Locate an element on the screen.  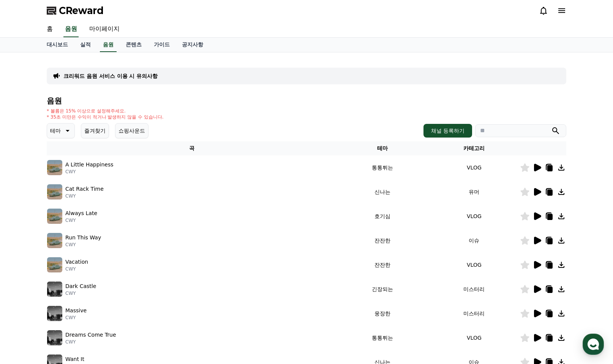
p: Always Late is located at coordinates (81, 213).